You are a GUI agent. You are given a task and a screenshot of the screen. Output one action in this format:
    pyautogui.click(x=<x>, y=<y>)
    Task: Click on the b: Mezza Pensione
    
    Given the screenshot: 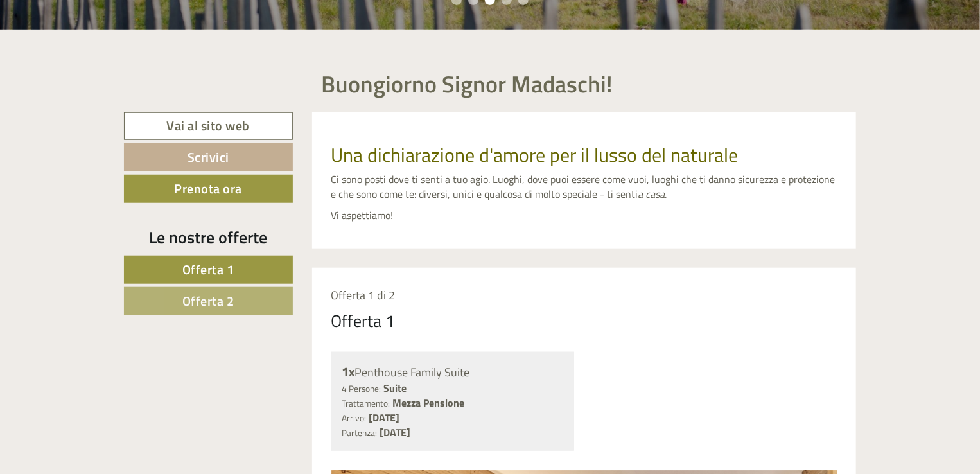 What is the action you would take?
    pyautogui.click(x=429, y=402)
    